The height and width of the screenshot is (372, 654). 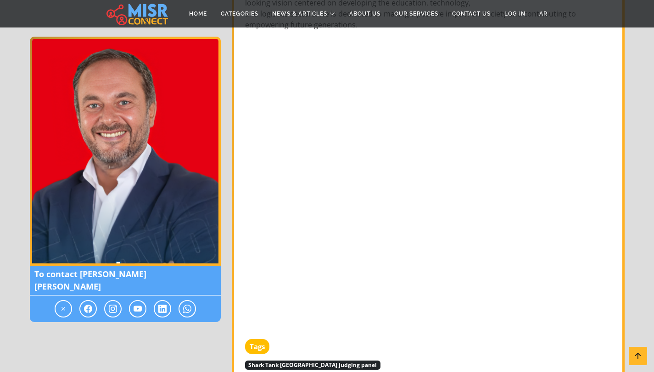 I want to click on a: Our Services, so click(x=416, y=14).